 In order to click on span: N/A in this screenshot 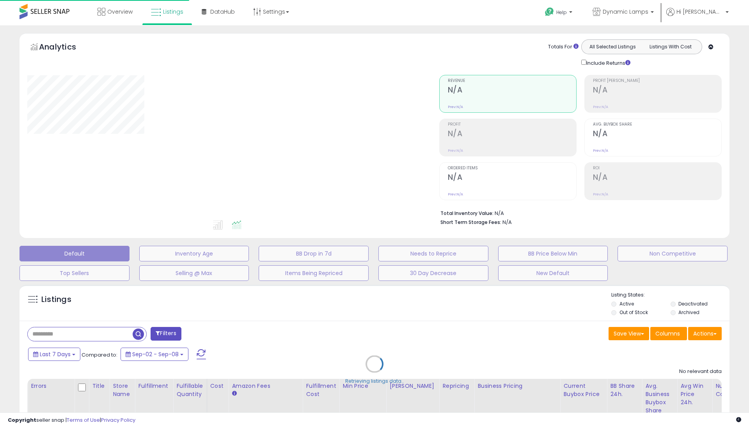, I will do `click(507, 222)`.